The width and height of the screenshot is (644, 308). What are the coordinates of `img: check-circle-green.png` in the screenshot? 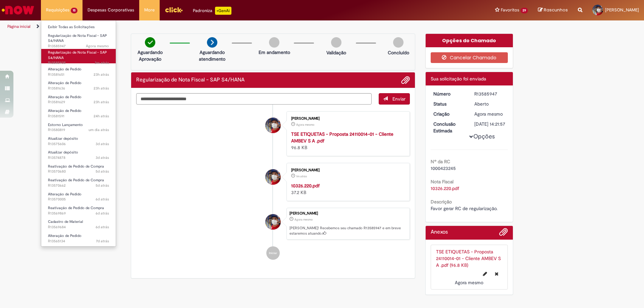 It's located at (150, 42).